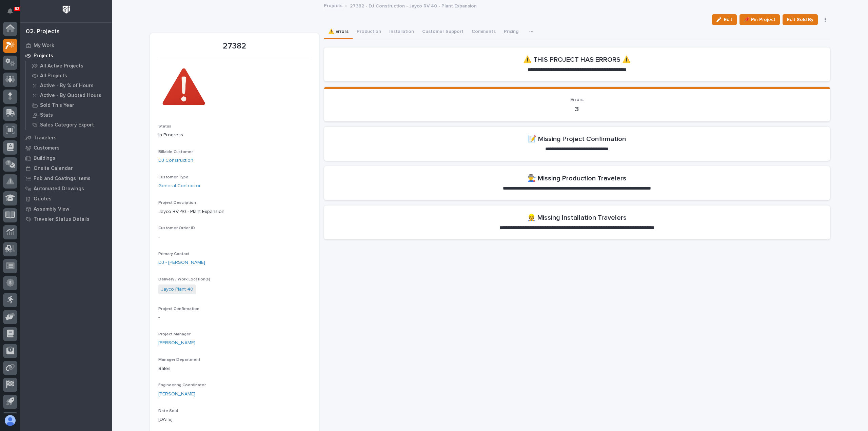  I want to click on span: Engineering Coordinator, so click(182, 385).